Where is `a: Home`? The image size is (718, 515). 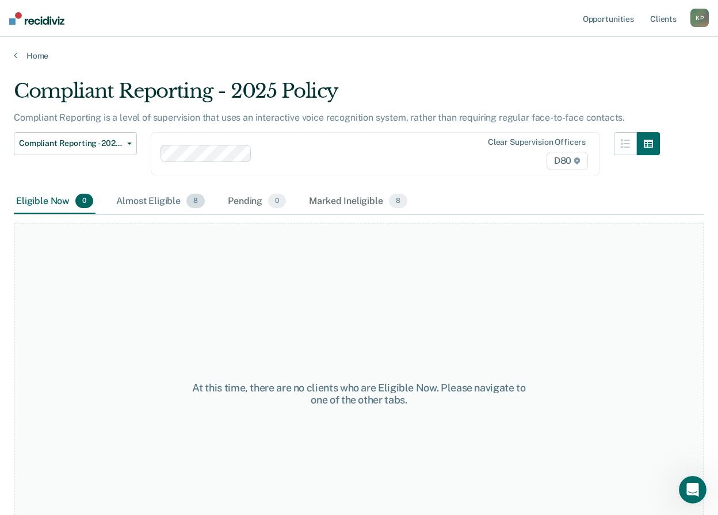 a: Home is located at coordinates (359, 56).